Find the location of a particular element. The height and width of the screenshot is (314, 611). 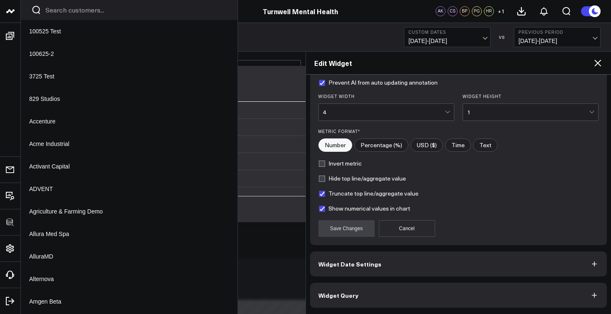

label: Metric Format* is located at coordinates (458, 132).